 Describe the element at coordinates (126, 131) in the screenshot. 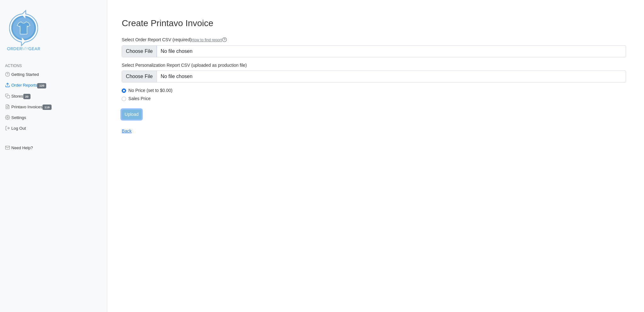

I see `a: Back` at that location.